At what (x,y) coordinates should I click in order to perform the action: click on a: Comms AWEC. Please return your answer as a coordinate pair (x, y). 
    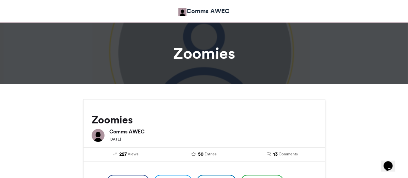
    Looking at the image, I should click on (204, 11).